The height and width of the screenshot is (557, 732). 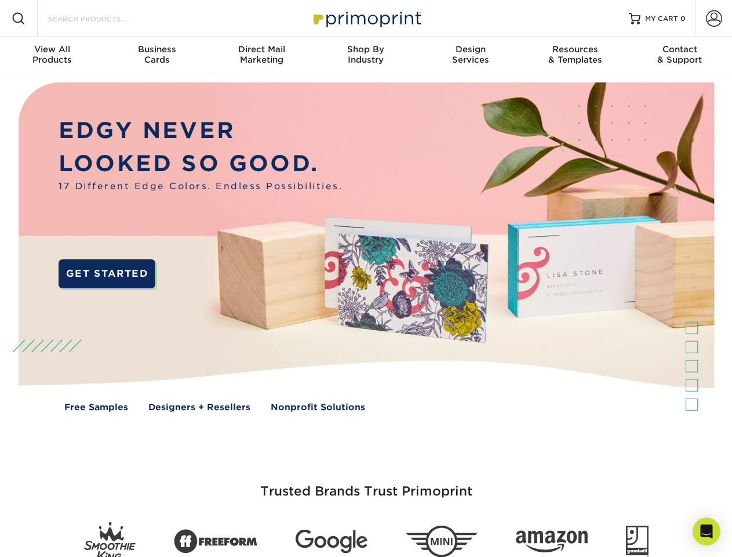 What do you see at coordinates (157, 55) in the screenshot?
I see `div: Cards` at bounding box center [157, 55].